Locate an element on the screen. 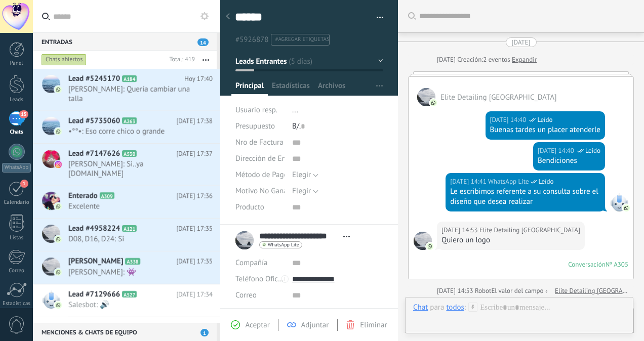 Image resolution: width=644 pixels, height=341 pixels. span: Enterado is located at coordinates (83, 196).